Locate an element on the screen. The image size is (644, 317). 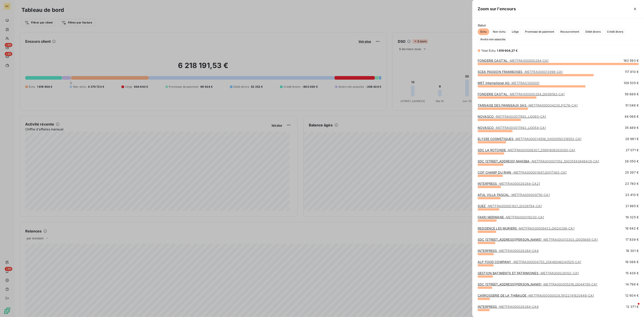
a: ALP FOOD COMPANY is located at coordinates (529, 262).